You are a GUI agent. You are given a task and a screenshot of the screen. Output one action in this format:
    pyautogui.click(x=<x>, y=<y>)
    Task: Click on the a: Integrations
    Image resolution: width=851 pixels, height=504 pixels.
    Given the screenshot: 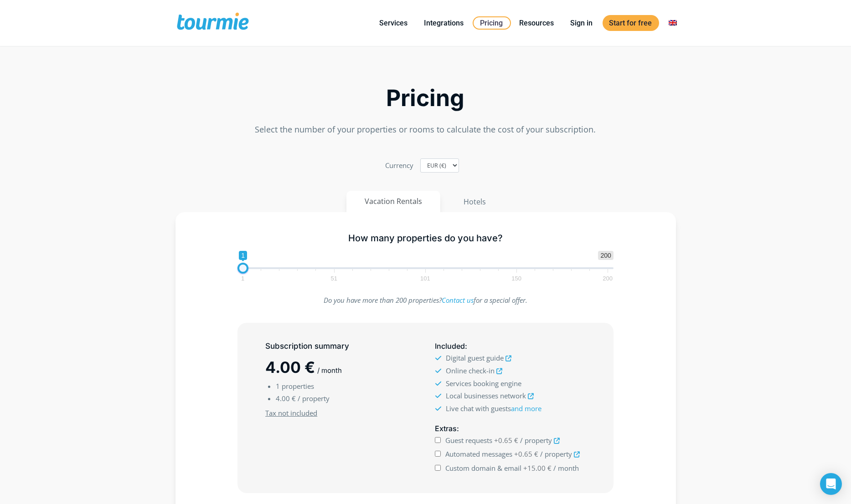 What is the action you would take?
    pyautogui.click(x=444, y=23)
    